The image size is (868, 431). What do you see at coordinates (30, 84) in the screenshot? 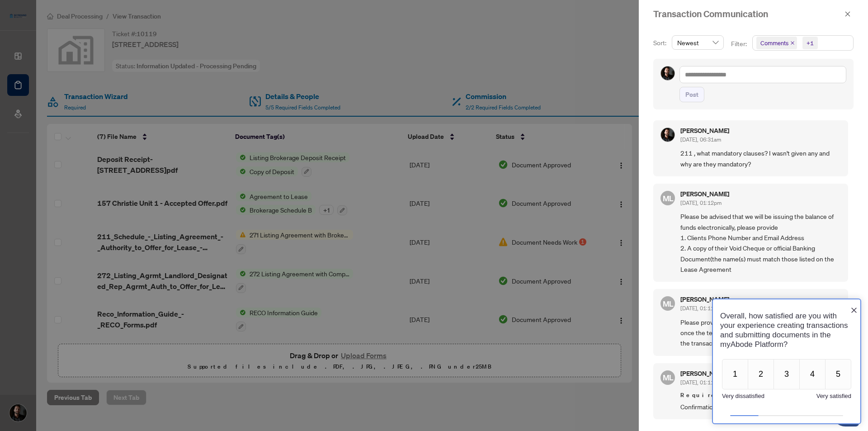
I see `button: 1` at bounding box center [30, 84].